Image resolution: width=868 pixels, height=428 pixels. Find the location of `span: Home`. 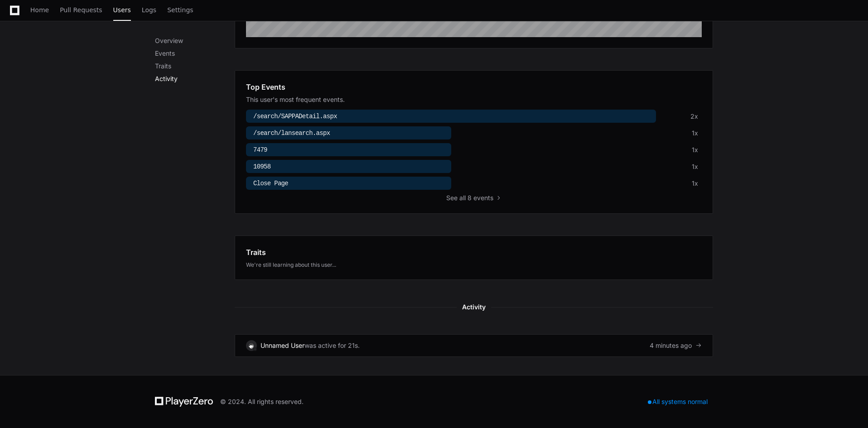

span: Home is located at coordinates (40, 10).